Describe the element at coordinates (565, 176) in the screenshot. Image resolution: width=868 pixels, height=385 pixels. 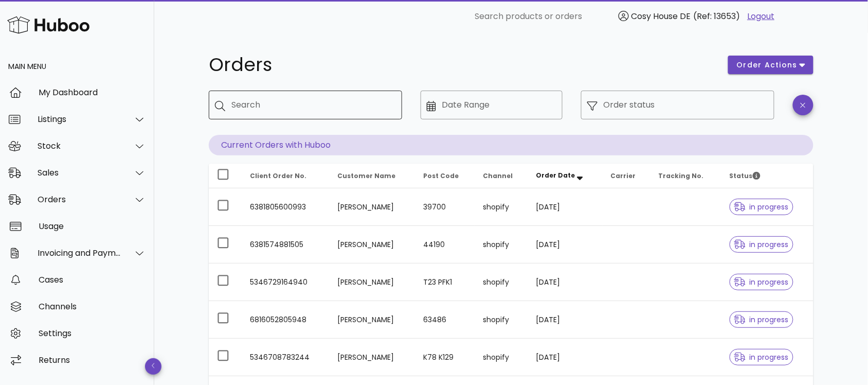
I see `th: Order Date: Sorted descending. Activate to remove sorting.` at that location.